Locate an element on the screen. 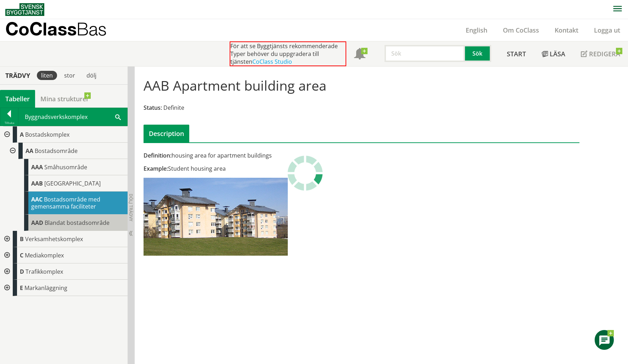  div: liten is located at coordinates (47, 75).